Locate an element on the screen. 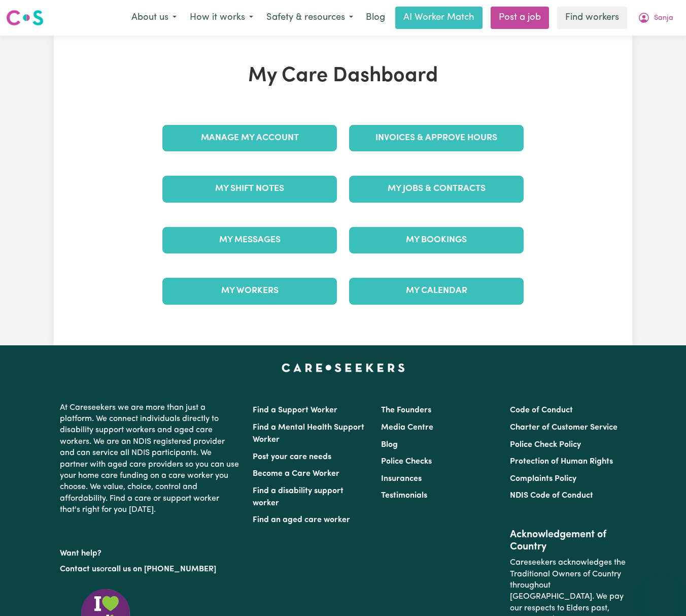 Image resolution: width=686 pixels, height=616 pixels. a: Police Checks is located at coordinates (406, 462).